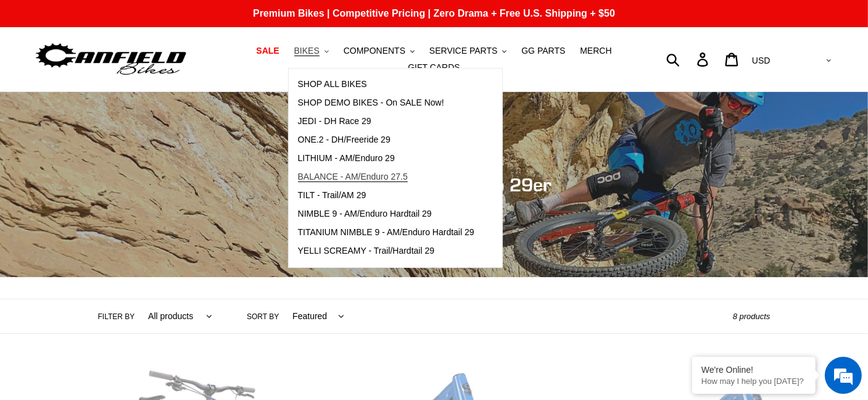 Image resolution: width=868 pixels, height=400 pixels. Describe the element at coordinates (387, 232) in the screenshot. I see `span: TITANIUM NIMBLE 9 - AM/Enduro Hardtail 29` at that location.